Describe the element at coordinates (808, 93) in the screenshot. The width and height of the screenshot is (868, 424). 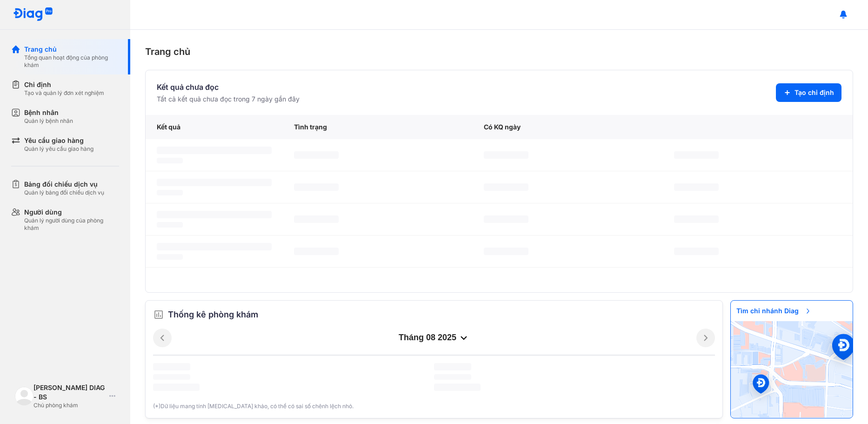
I see `button: Tạo chỉ định` at that location.